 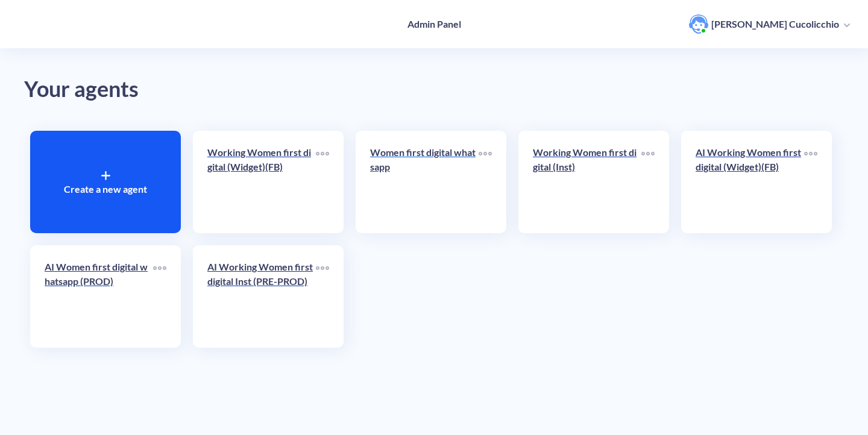 I want to click on div: Your agents, so click(x=434, y=89).